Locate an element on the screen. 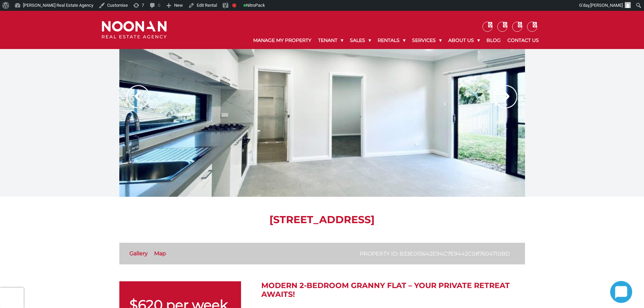  p: Property ID: b33e015642e94c7e9442c087604710bd is located at coordinates (435, 254).